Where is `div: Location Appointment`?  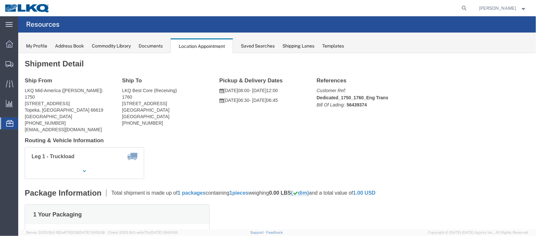 div: Location Appointment is located at coordinates (202, 46).